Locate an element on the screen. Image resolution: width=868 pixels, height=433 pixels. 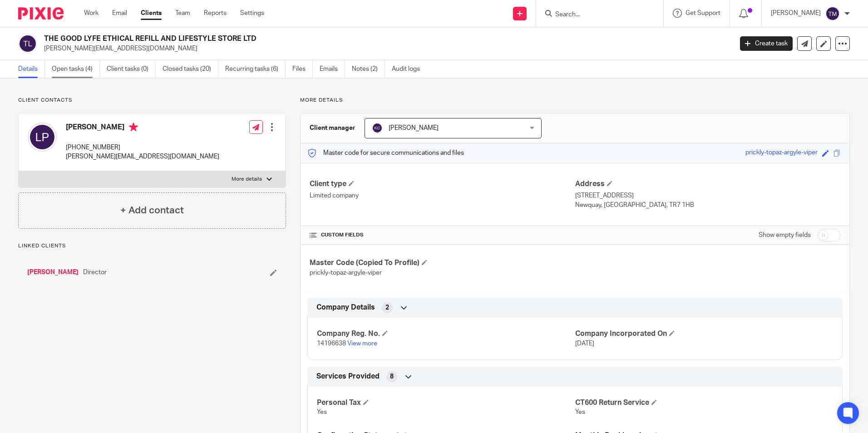
img: Pixie is located at coordinates (41, 13).